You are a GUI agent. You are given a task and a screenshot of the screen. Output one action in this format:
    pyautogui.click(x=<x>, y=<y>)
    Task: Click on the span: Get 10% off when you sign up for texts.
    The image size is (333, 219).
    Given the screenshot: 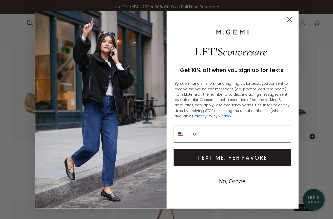 What is the action you would take?
    pyautogui.click(x=232, y=70)
    